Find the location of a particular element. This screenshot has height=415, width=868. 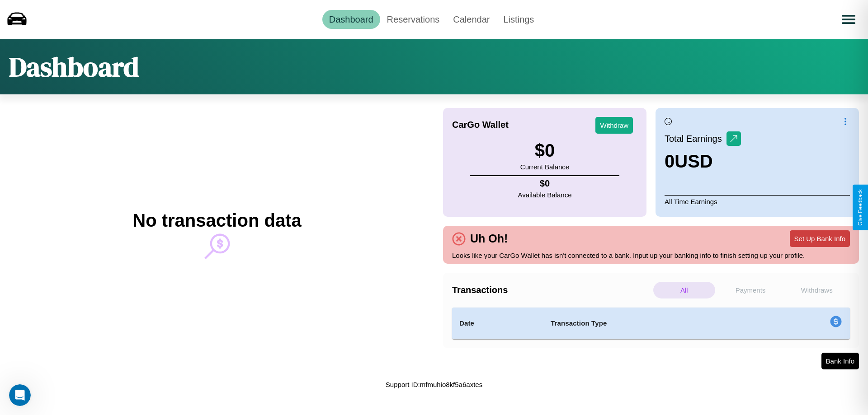

h4: $ 0 is located at coordinates (545, 183).